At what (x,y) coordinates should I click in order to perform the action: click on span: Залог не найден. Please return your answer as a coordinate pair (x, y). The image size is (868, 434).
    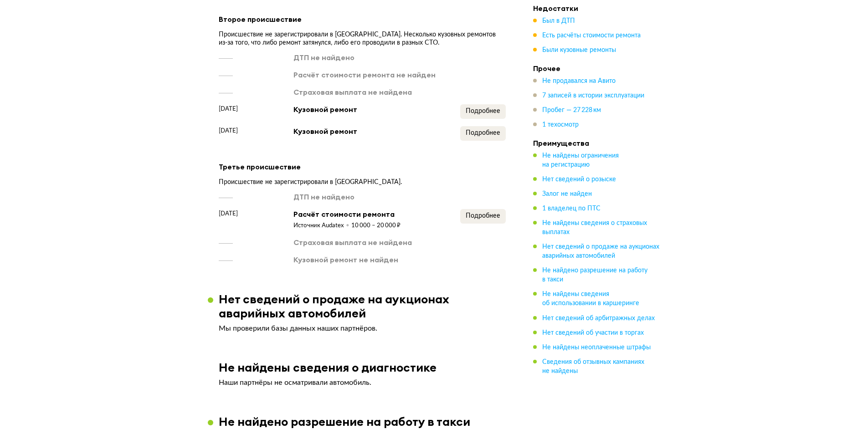
    Looking at the image, I should click on (567, 194).